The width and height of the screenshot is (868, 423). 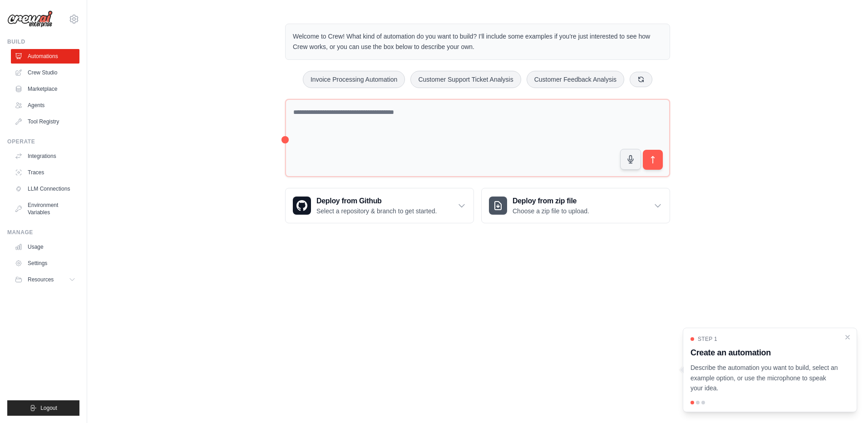 What do you see at coordinates (45, 122) in the screenshot?
I see `a: Tool Registry` at bounding box center [45, 122].